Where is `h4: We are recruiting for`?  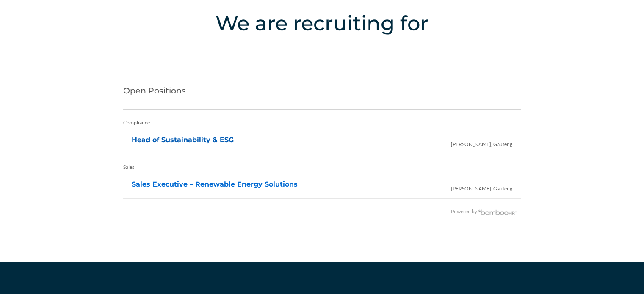
h4: We are recruiting for is located at coordinates (322, 23).